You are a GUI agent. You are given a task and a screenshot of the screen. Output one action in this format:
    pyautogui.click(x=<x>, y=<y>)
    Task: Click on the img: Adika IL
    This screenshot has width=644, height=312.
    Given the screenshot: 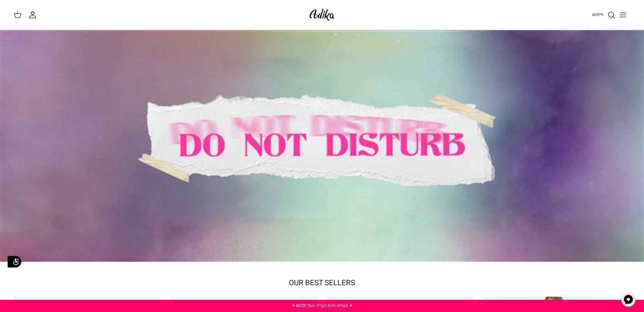 What is the action you would take?
    pyautogui.click(x=322, y=15)
    